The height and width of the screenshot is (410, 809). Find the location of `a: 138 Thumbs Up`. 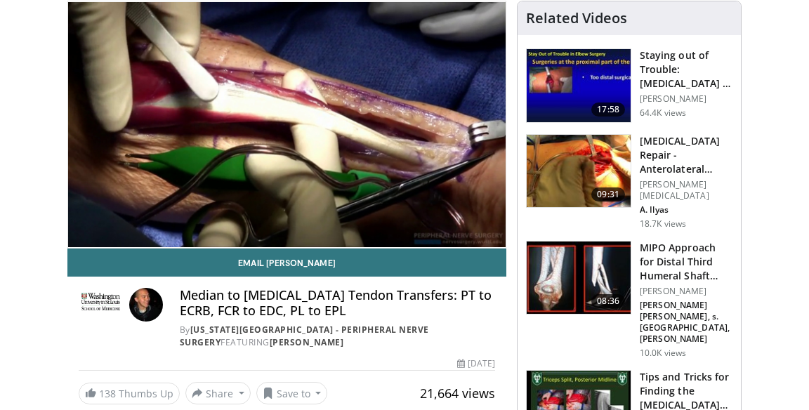

a: 138 Thumbs Up is located at coordinates (129, 393).